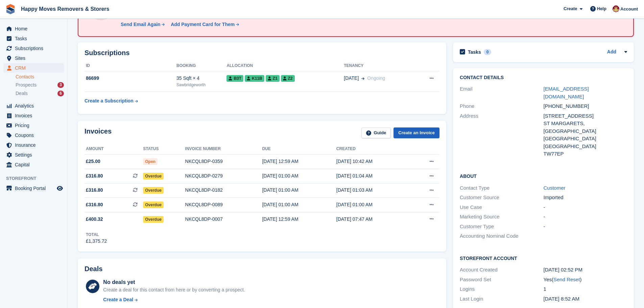  Describe the element at coordinates (204, 25) in the screenshot. I see `a: Add Payment Card for Them` at that location.